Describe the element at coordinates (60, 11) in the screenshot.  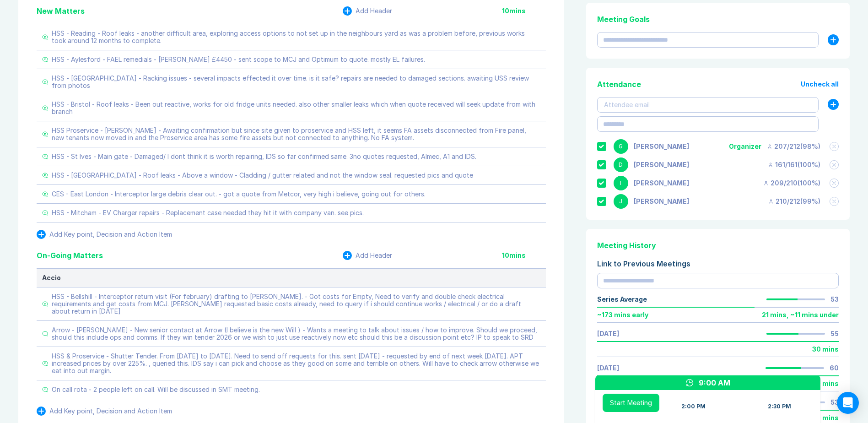
I see `div: New Matters` at that location.